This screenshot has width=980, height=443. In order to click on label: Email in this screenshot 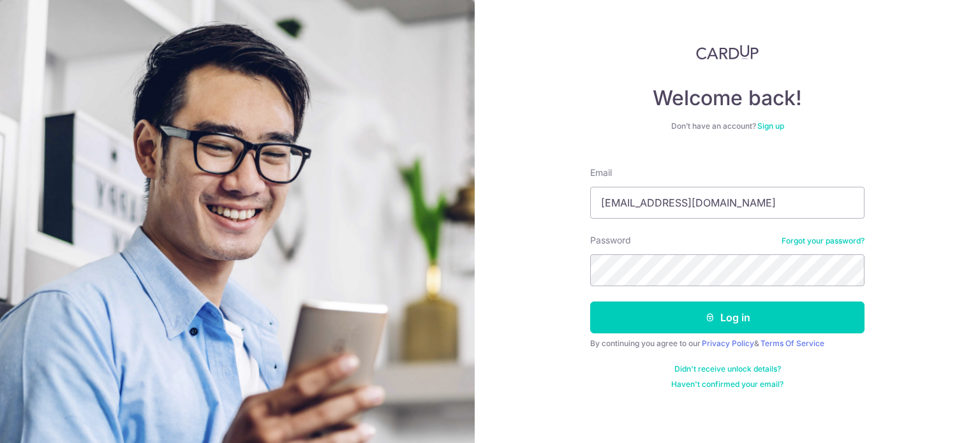, I will do `click(601, 173)`.